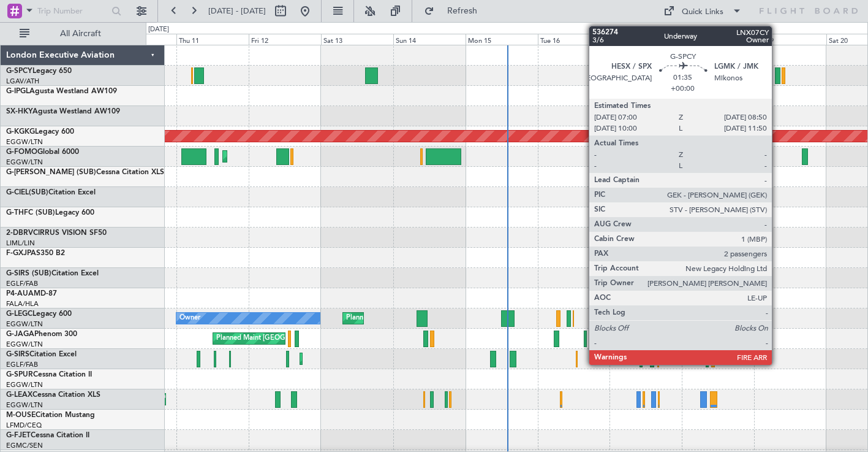 The height and width of the screenshot is (452, 868). Describe the element at coordinates (20, 132) in the screenshot. I see `span: G-KGKG` at that location.